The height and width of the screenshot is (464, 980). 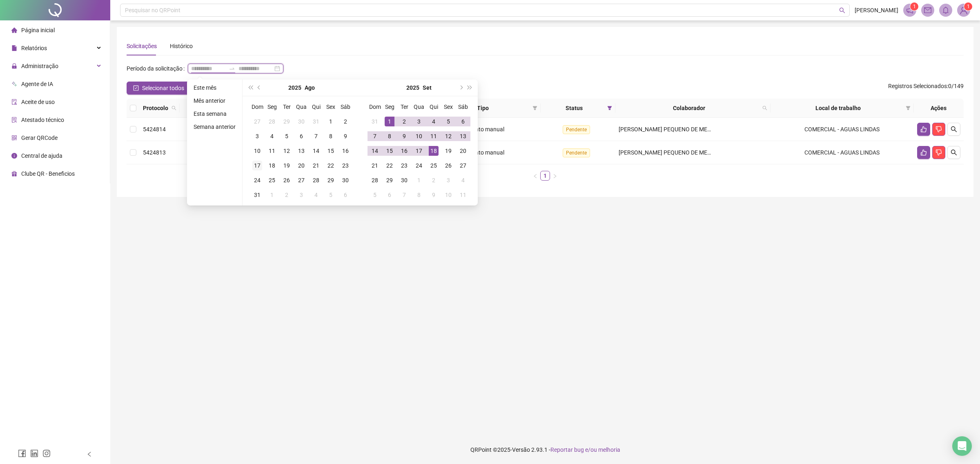 I want to click on div: 25, so click(x=272, y=180).